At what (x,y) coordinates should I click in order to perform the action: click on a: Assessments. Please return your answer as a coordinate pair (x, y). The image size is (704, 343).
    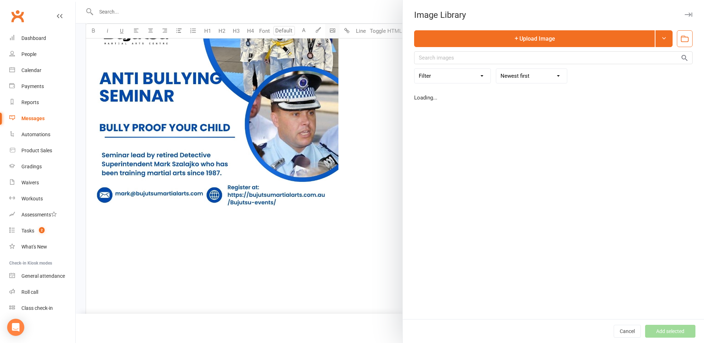
    Looking at the image, I should click on (42, 215).